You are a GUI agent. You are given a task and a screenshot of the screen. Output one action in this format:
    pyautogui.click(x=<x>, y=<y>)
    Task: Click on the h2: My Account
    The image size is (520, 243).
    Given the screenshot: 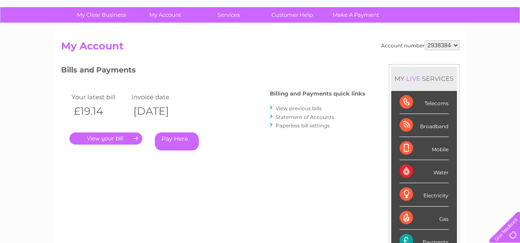 What is the action you would take?
    pyautogui.click(x=260, y=48)
    